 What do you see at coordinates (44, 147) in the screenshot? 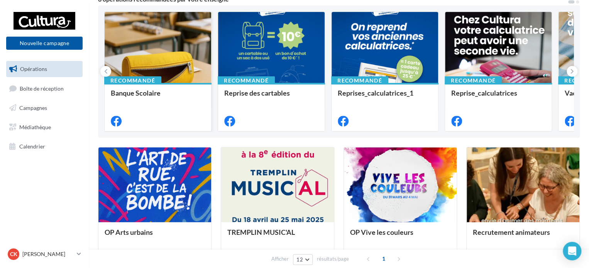
I see `a: Calendrier` at bounding box center [44, 147].